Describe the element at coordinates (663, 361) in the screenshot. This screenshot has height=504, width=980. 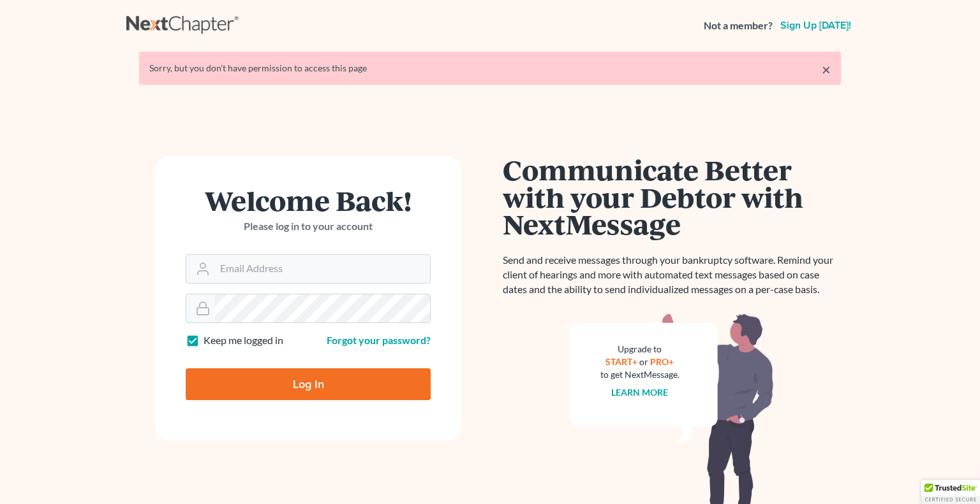
I see `a: PRO+` at that location.